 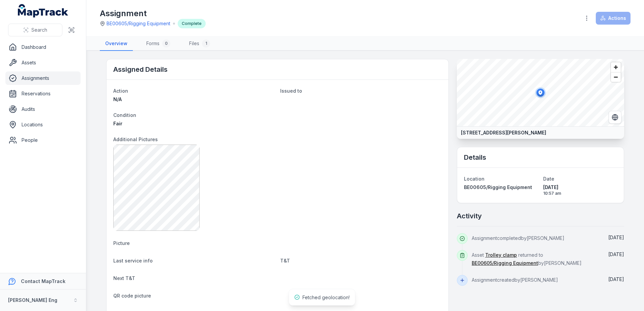 What do you see at coordinates (469, 216) in the screenshot?
I see `h2: Activity` at bounding box center [469, 216].